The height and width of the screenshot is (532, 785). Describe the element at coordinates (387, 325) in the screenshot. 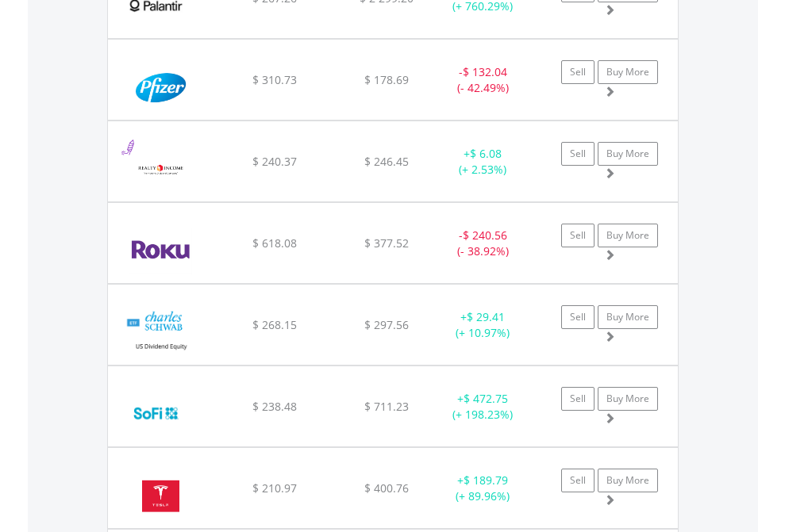

I see `span: $ 297.56` at that location.